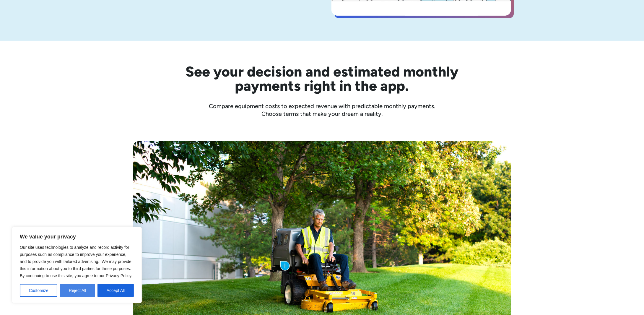  Describe the element at coordinates (77, 291) in the screenshot. I see `button: Reject All` at that location.